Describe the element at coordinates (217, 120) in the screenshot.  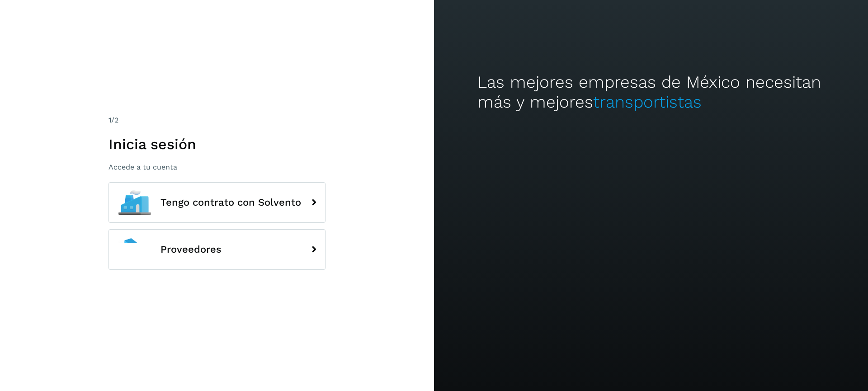
I see `div: /2` at that location.